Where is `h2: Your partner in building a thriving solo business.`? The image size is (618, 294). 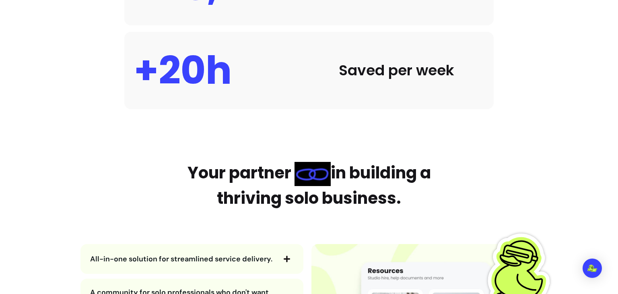
h2: Your partner in building a thriving solo business. is located at coordinates (309, 185).